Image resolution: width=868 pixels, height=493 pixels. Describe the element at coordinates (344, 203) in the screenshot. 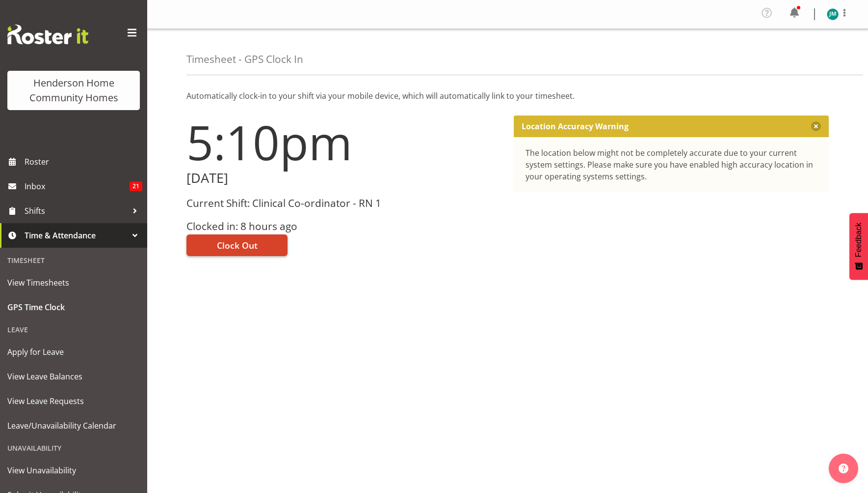

I see `h3: Current Shift: Clinical Co-ordinator - RN 1` at that location.